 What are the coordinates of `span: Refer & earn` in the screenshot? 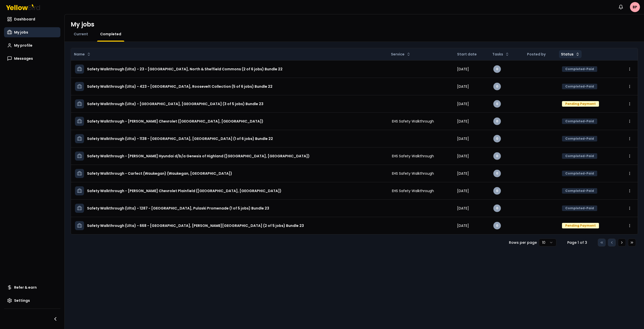 It's located at (25, 287).